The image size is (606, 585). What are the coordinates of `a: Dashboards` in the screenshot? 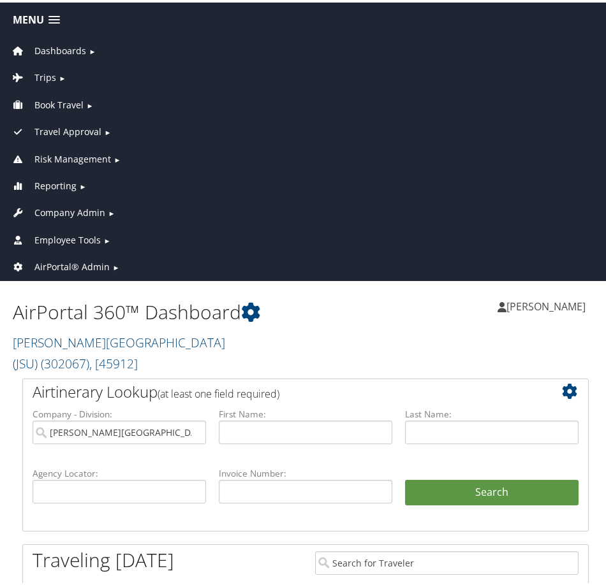 It's located at (48, 48).